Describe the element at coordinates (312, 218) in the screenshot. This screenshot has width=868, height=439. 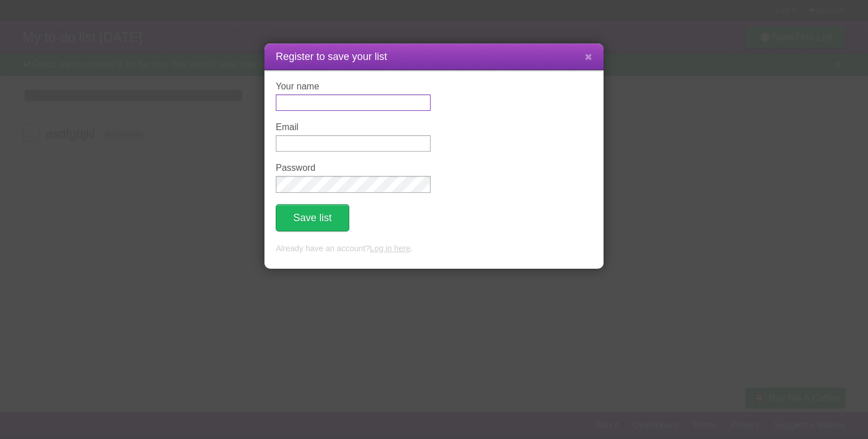
I see `button: Save list` at that location.